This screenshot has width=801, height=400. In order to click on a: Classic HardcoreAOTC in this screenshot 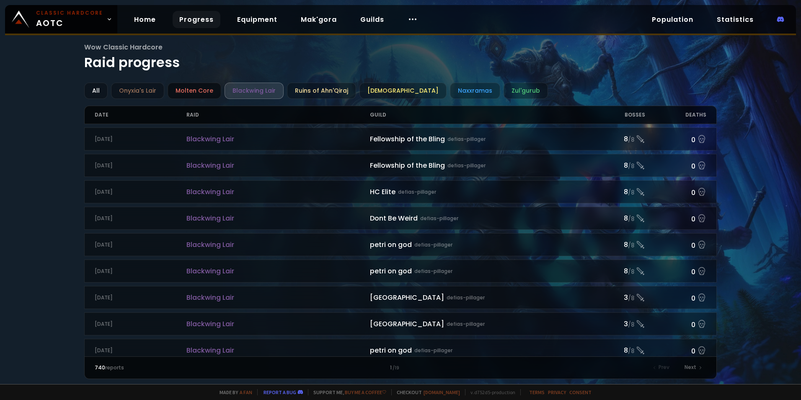, I will do `click(61, 19)`.